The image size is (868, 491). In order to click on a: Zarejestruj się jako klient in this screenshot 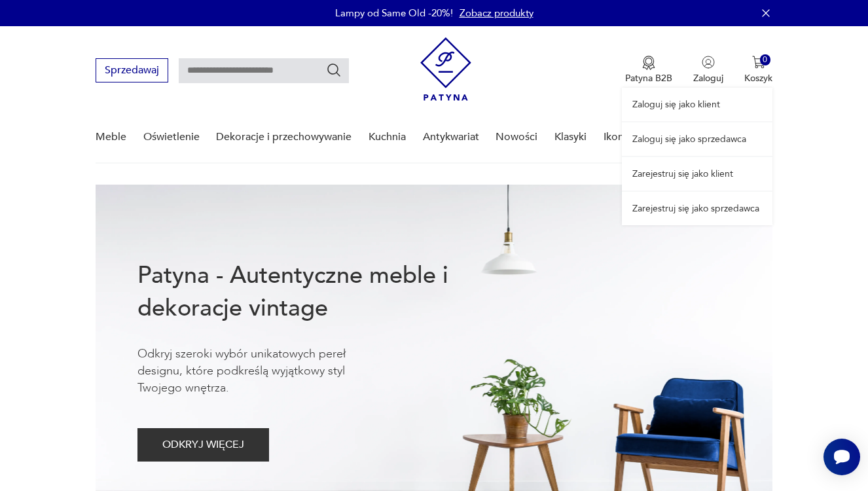, I will do `click(697, 174)`.